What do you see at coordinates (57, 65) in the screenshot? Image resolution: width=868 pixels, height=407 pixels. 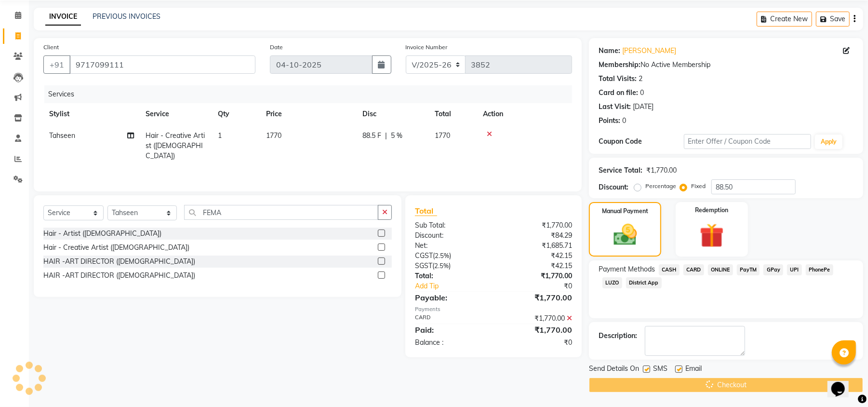 I see `button: +91` at bounding box center [57, 65].